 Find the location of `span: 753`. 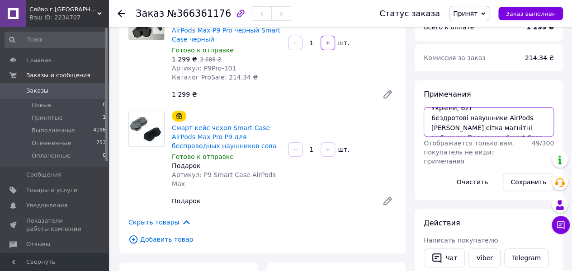

span: 753 is located at coordinates (101, 143).